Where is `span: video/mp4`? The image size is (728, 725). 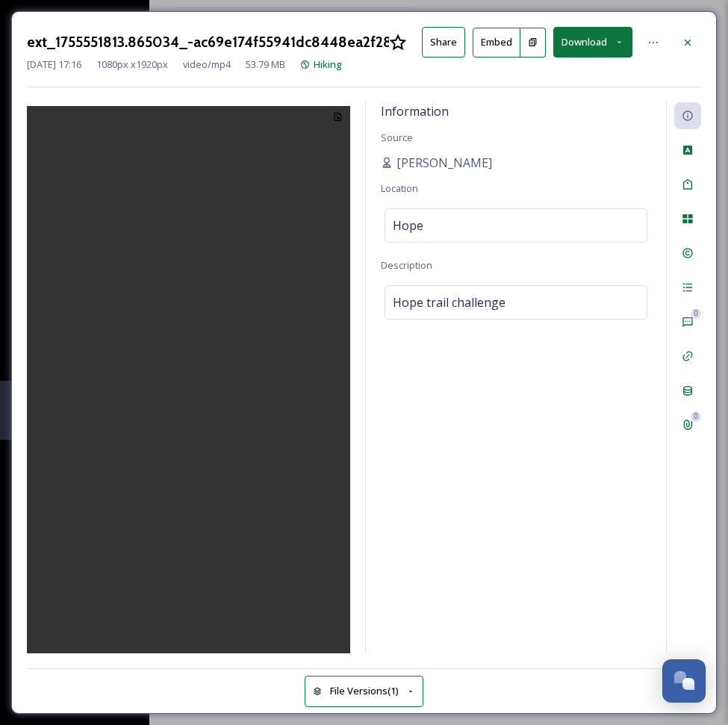
span: video/mp4 is located at coordinates (207, 64).